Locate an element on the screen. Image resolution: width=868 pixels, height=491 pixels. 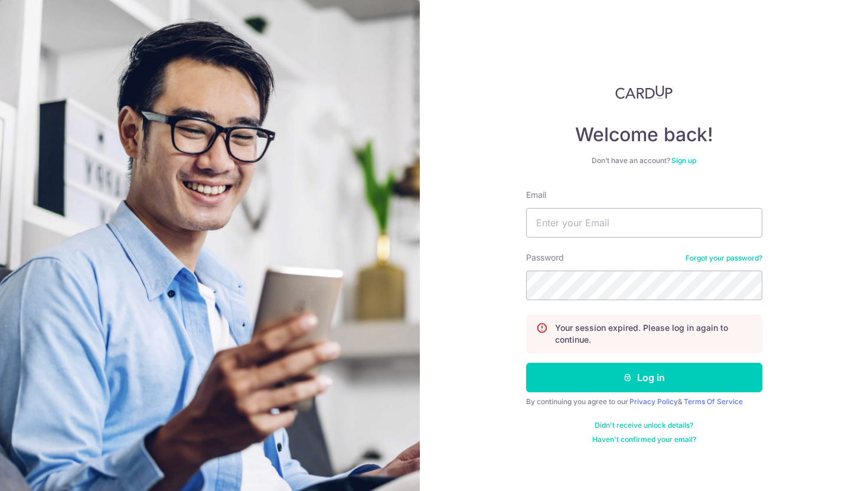
h4: Welcome back! is located at coordinates (644, 134).